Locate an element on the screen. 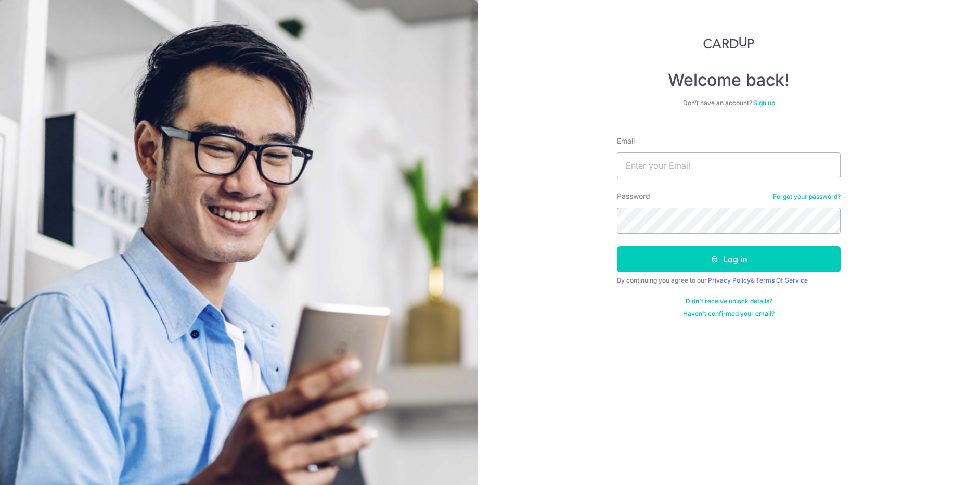 Image resolution: width=980 pixels, height=485 pixels. a: Privacy Policy is located at coordinates (729, 280).